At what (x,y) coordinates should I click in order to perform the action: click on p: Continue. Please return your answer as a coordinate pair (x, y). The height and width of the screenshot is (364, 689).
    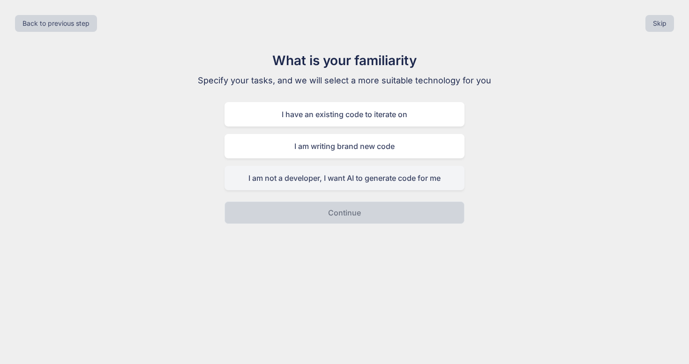
    Looking at the image, I should click on (345, 213).